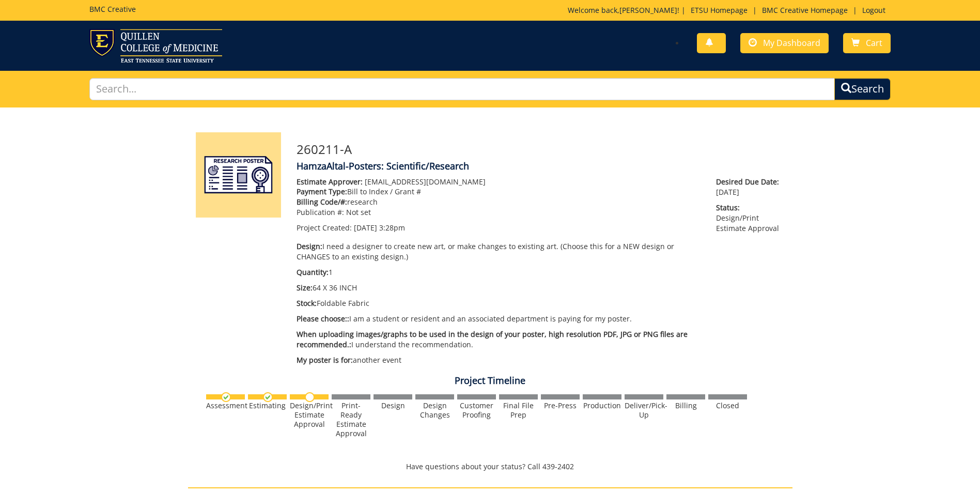 The width and height of the screenshot is (980, 493). I want to click on span: My poster is for:, so click(324, 359).